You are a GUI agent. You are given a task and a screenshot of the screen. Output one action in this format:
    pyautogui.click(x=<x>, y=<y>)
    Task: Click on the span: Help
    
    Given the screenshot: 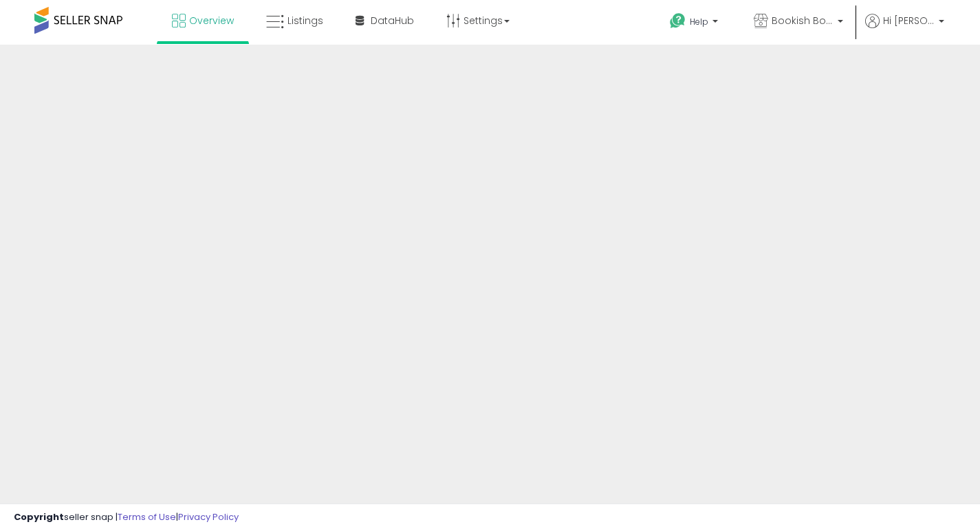 What is the action you would take?
    pyautogui.click(x=699, y=22)
    